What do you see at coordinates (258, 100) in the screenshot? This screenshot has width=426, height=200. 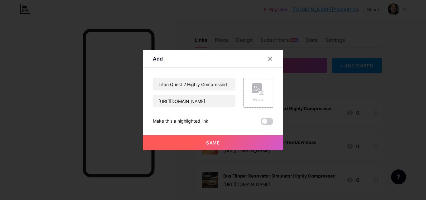 I see `div: Picture` at bounding box center [258, 100].